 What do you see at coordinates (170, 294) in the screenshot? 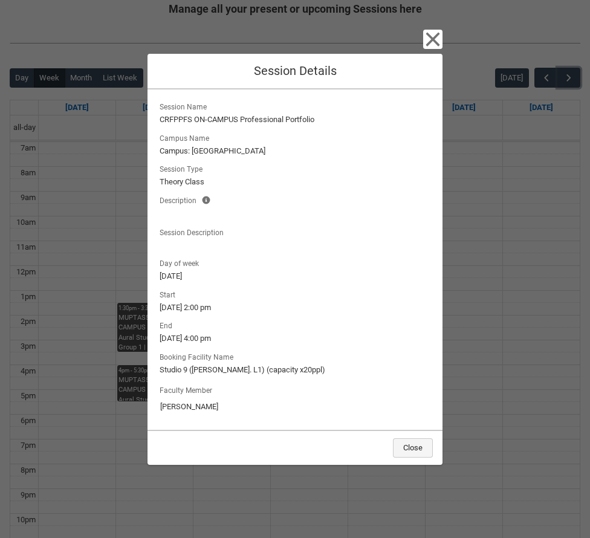
I see `span: Start` at bounding box center [170, 294].